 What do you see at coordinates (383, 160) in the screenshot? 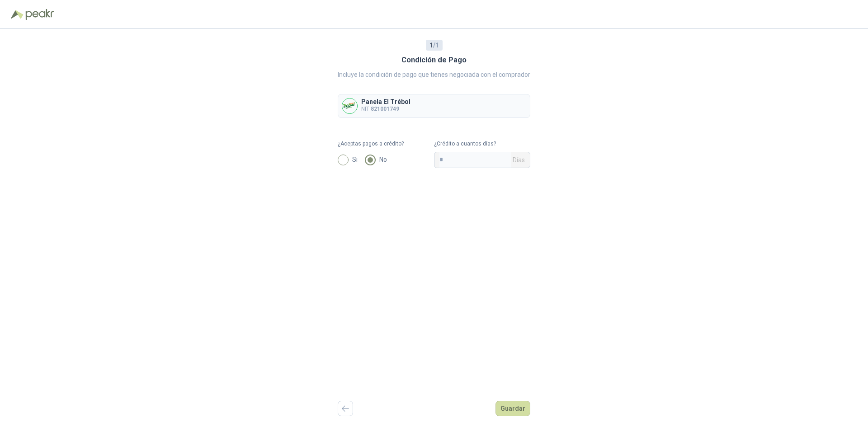
I see `span: No` at bounding box center [383, 160].